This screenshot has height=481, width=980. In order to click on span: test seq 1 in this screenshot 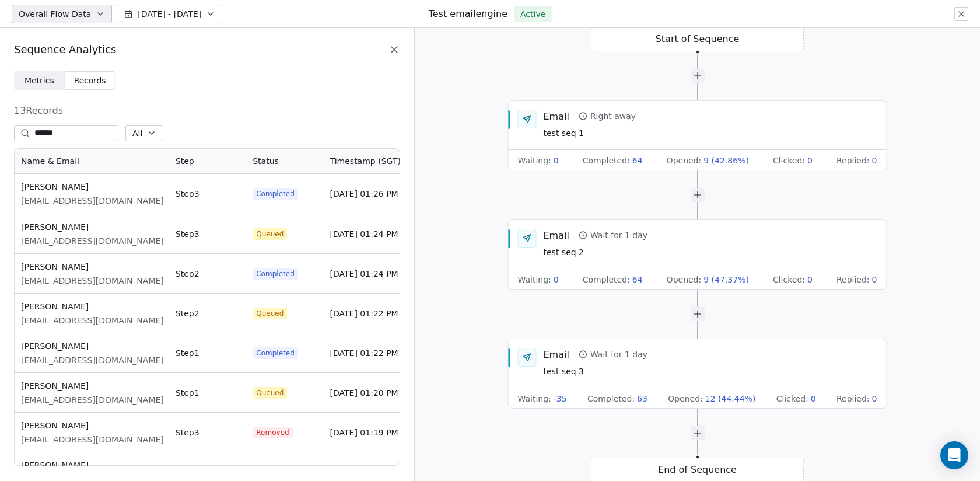, I will do `click(590, 134)`.